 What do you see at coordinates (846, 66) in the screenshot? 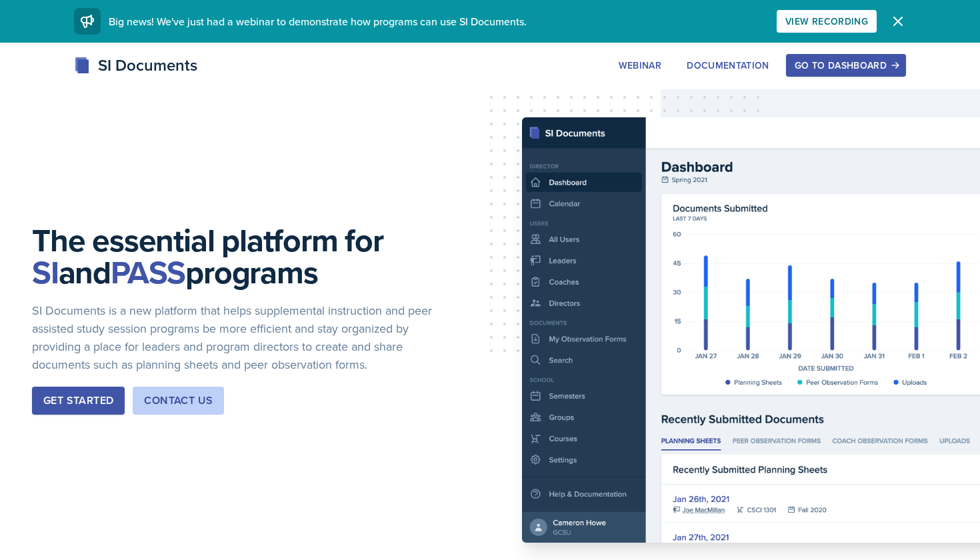
I see `button: Go to Dashboard` at bounding box center [846, 66].